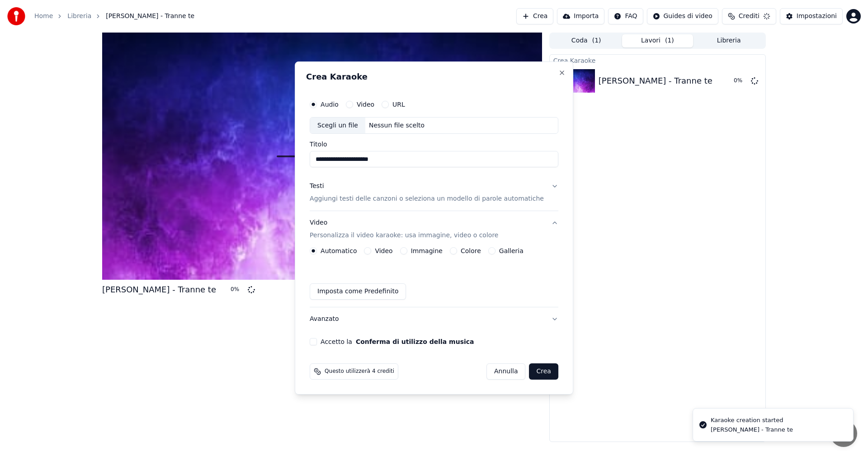 The image size is (868, 456). Describe the element at coordinates (471, 251) in the screenshot. I see `label: Colore` at that location.